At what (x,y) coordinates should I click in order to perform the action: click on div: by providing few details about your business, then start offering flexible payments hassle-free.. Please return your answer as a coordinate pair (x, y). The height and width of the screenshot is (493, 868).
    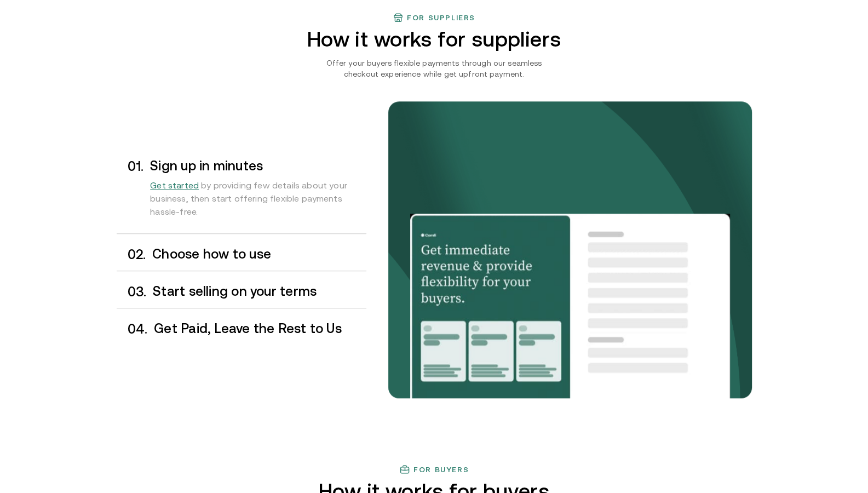
    Looking at the image, I should click on (258, 201).